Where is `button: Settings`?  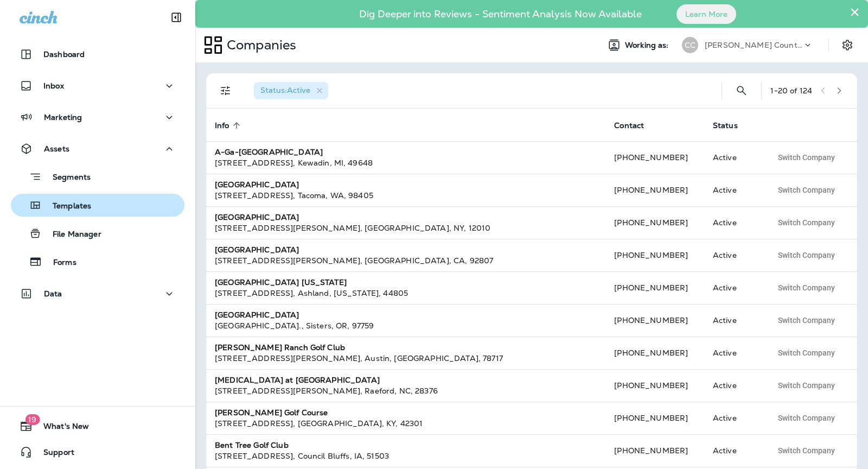 button: Settings is located at coordinates (848, 45).